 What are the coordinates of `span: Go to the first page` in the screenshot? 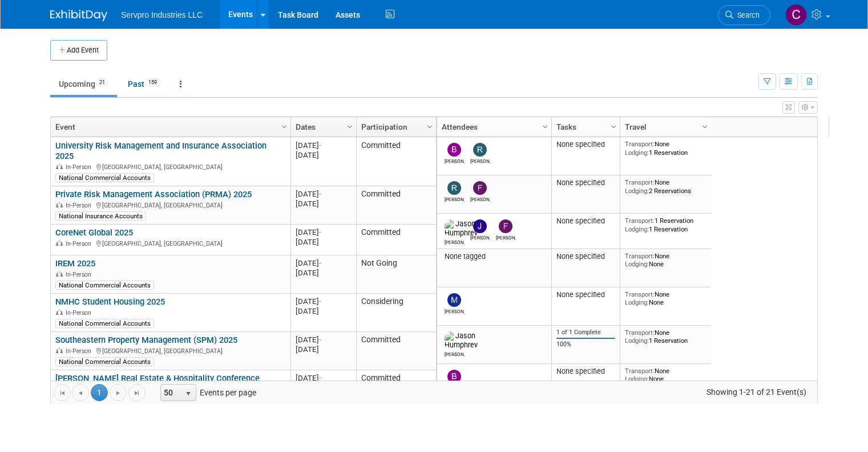 It's located at (62, 393).